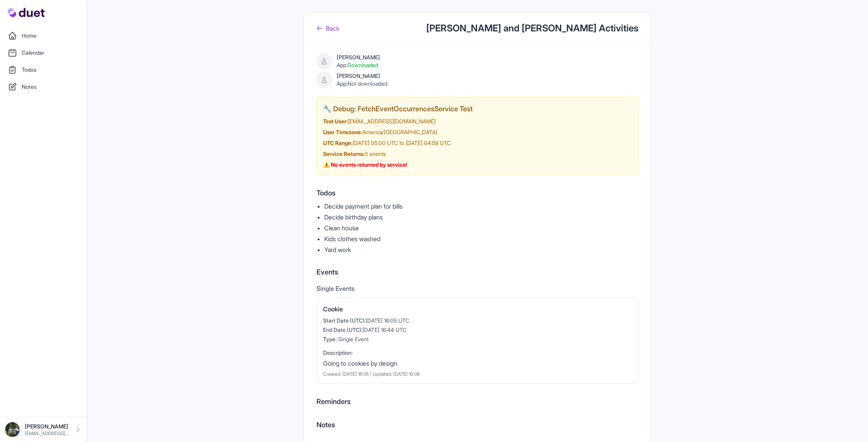 Image resolution: width=868 pixels, height=442 pixels. What do you see at coordinates (43, 87) in the screenshot?
I see `a: Notes` at bounding box center [43, 87].